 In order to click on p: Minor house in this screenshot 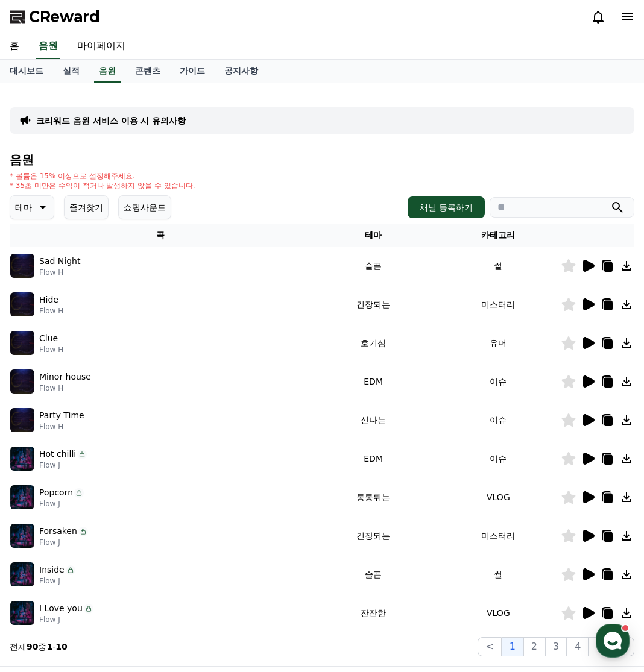, I will do `click(65, 377)`.